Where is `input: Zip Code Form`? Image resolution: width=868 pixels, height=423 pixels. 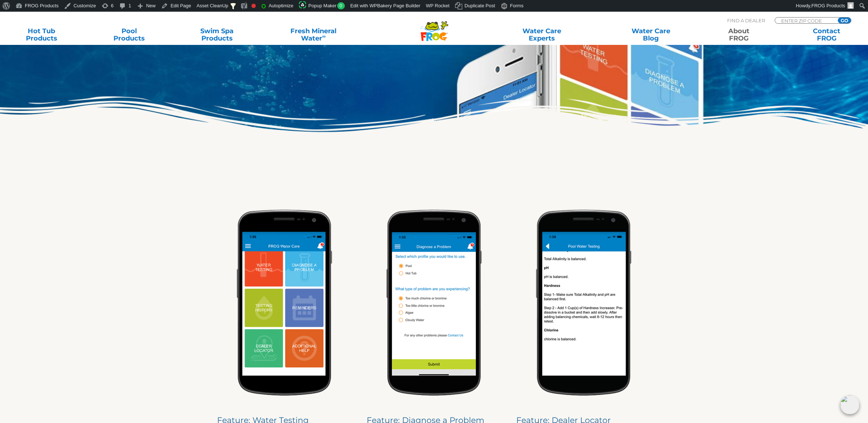
input: Zip Code Form is located at coordinates (805, 20).